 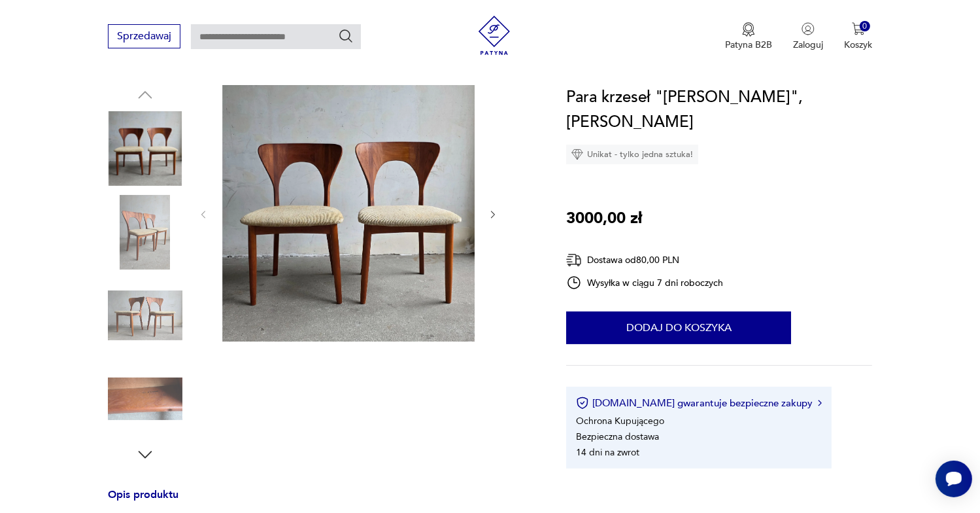 I want to click on img: Patyna - sklep z meblami i dekoracjami vintage, so click(x=494, y=36).